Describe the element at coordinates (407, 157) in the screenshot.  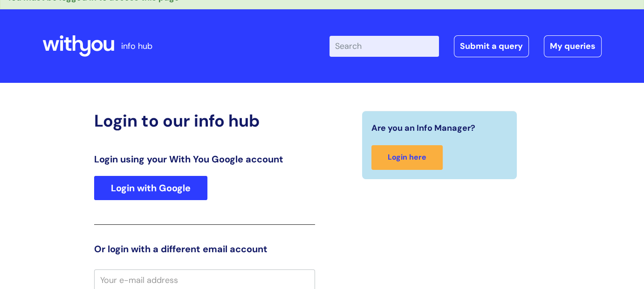
I see `a: Login here` at that location.